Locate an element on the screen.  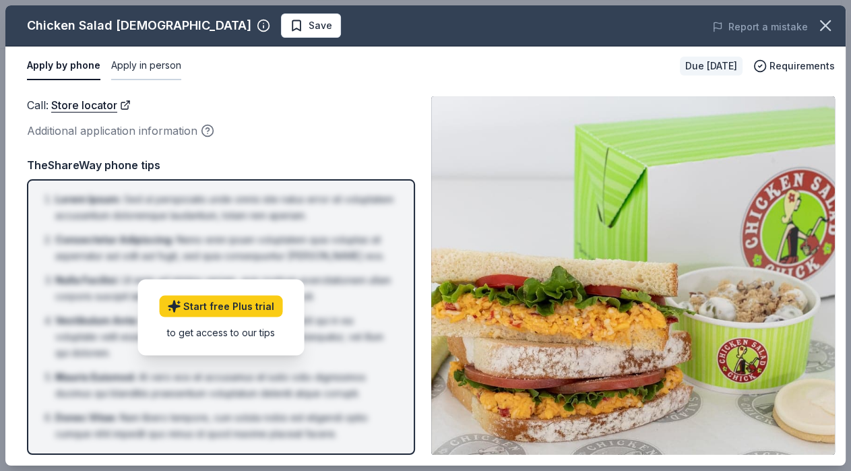
li: At vero eos et accusamus et iusto odio dignissimos ducimus qui blanditiis praesentium voluptatum ... is located at coordinates (225, 385).